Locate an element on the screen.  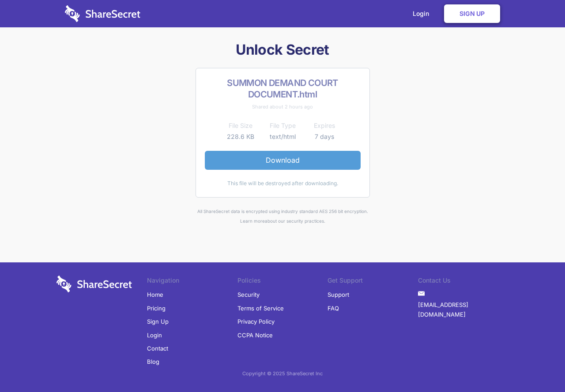
a: Download is located at coordinates (282, 160).